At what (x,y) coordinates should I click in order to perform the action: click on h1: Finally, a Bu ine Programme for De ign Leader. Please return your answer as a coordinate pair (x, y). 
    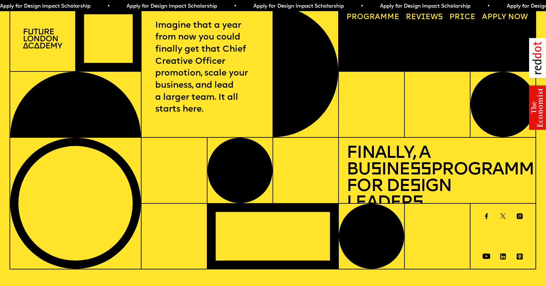
    Looking at the image, I should click on (437, 178).